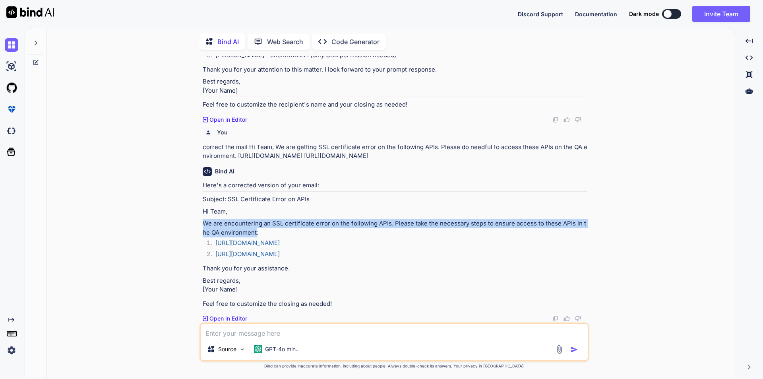 The width and height of the screenshot is (763, 379). What do you see at coordinates (596, 14) in the screenshot?
I see `span: Documentation` at bounding box center [596, 14].